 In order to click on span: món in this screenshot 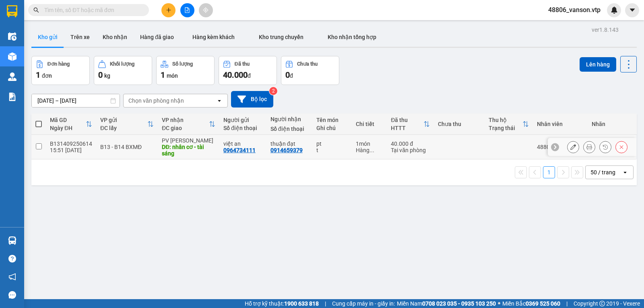, I will do `click(172, 75)`.